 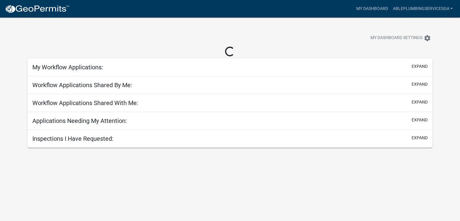 I want to click on h5: Inspections I Have Requested:, so click(x=73, y=139).